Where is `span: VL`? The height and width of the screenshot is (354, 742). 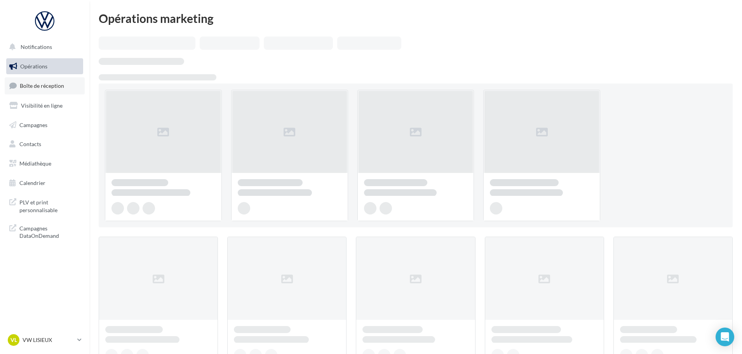
span: VL is located at coordinates (14, 340).